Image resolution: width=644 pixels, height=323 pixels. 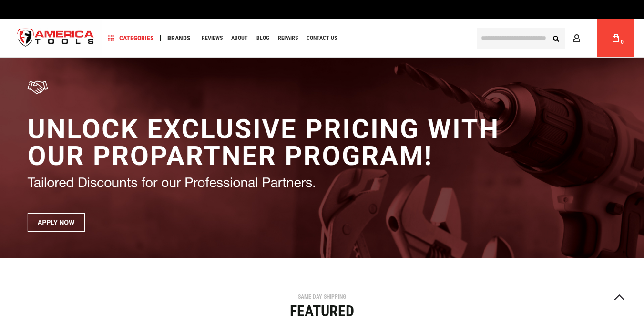 I want to click on a: 0, so click(x=616, y=38).